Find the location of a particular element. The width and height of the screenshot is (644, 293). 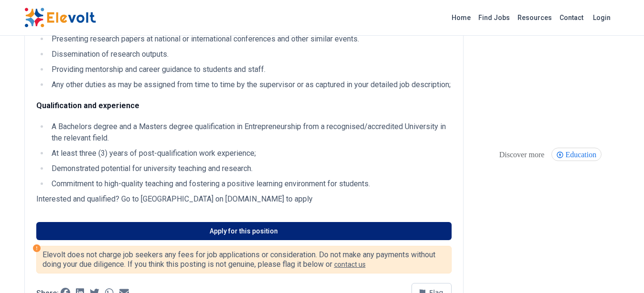

li: Presenting research papers at national or international conferences and other similar events. is located at coordinates (250, 39).